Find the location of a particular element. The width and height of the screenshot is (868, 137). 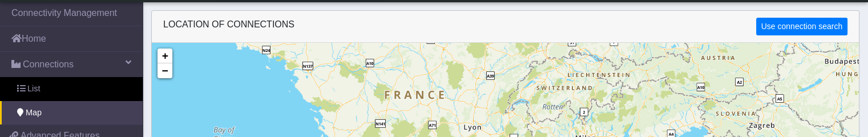

span: Connections is located at coordinates (48, 65).